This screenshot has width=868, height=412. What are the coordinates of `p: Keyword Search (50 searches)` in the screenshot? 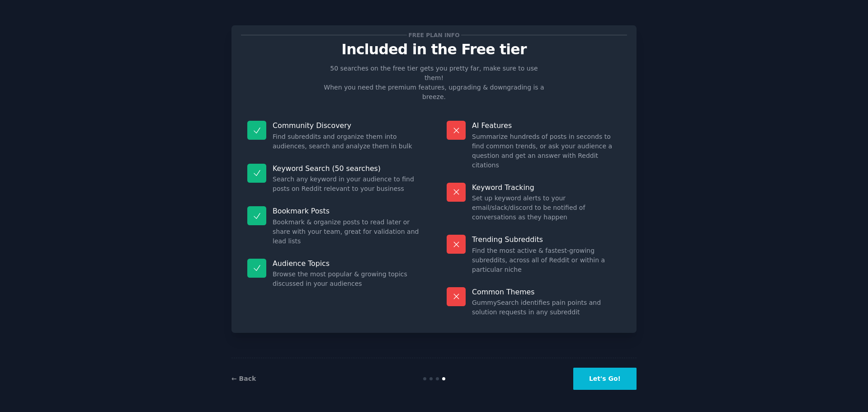 It's located at (347, 169).